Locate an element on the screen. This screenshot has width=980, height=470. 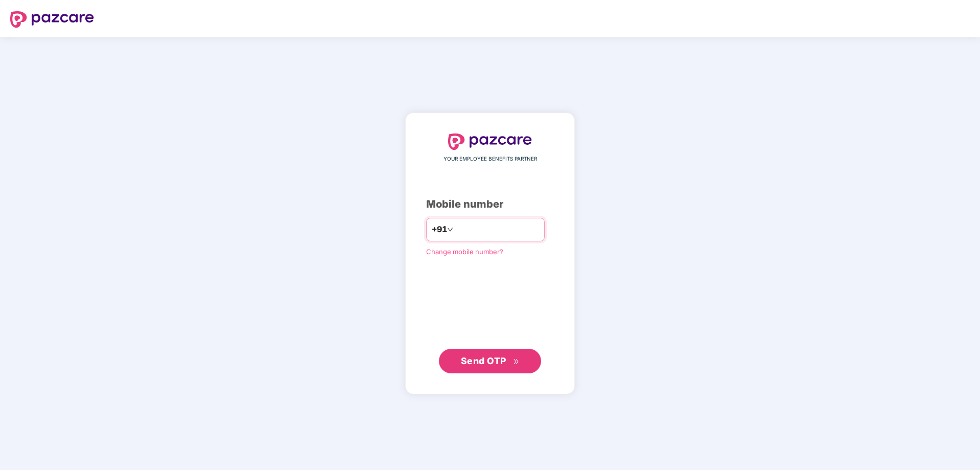
span: Change mobile number? is located at coordinates (464, 252).